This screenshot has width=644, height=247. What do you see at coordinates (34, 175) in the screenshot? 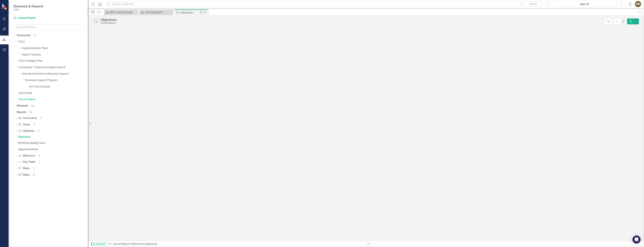
I see `div: 0` at bounding box center [34, 175].